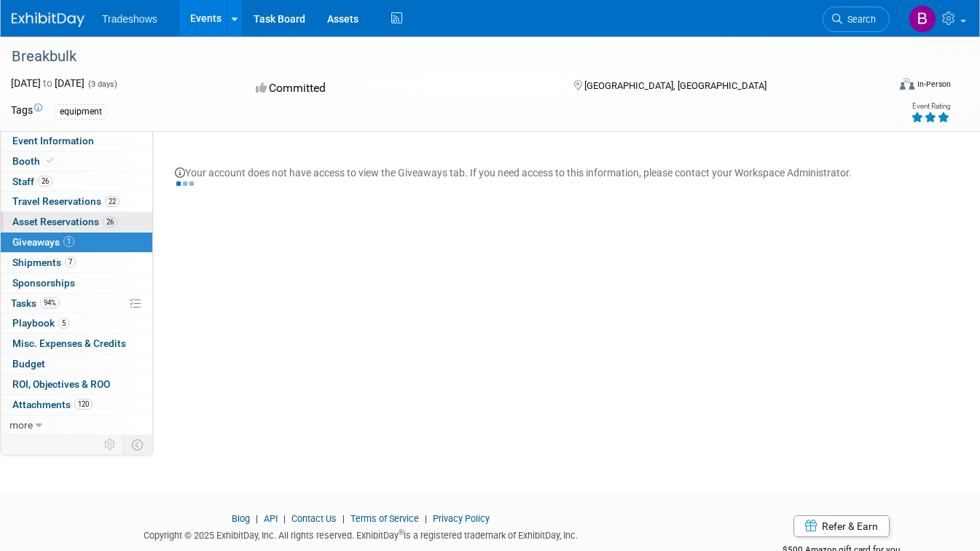 The height and width of the screenshot is (551, 980). What do you see at coordinates (102, 84) in the screenshot?
I see `span: (3 days)` at bounding box center [102, 84].